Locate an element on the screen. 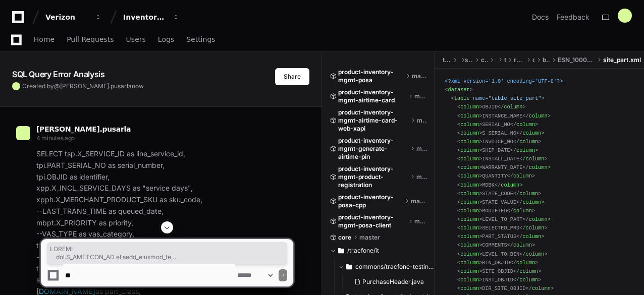 This screenshot has width=644, height=295. span: cbo-v2 is located at coordinates (484, 60).